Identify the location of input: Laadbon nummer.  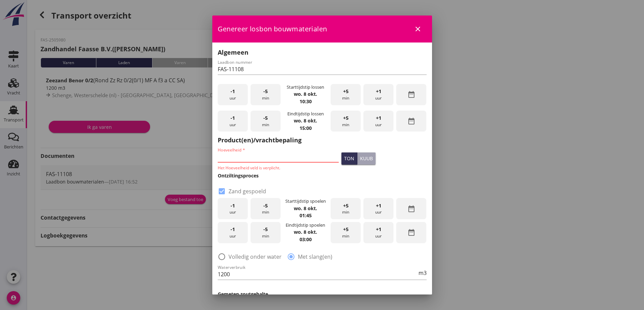
(322, 69).